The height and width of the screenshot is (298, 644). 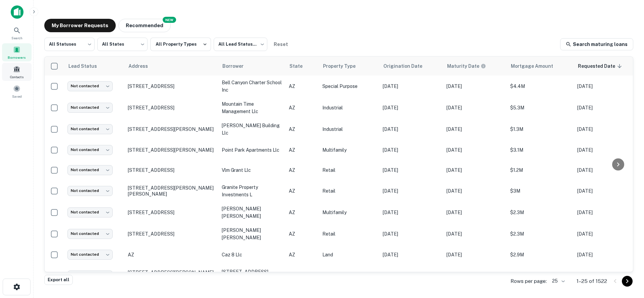 I want to click on button: Recommended, so click(x=145, y=26).